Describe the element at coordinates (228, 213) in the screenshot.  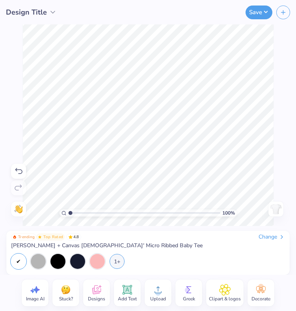
I see `span: 100 %` at that location.